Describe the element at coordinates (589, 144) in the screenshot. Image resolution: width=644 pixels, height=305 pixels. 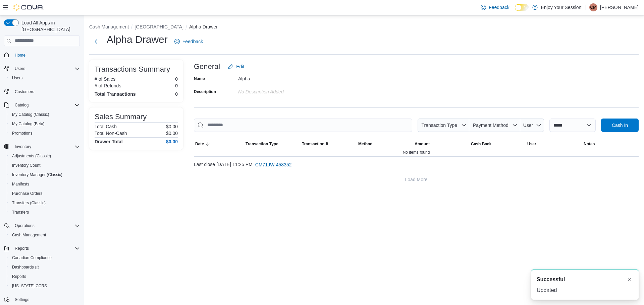
I see `span: Notes` at that location.